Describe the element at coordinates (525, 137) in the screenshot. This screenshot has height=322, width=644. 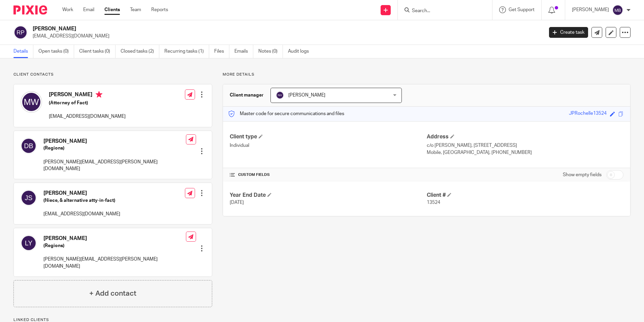
I see `h4: Address` at that location.